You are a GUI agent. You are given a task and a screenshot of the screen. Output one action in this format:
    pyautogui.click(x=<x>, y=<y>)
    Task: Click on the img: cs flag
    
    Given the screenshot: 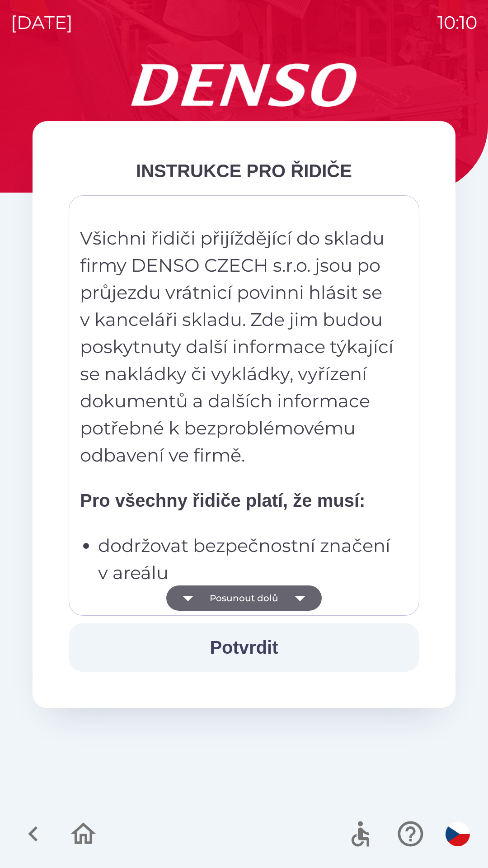 What is the action you would take?
    pyautogui.click(x=458, y=834)
    